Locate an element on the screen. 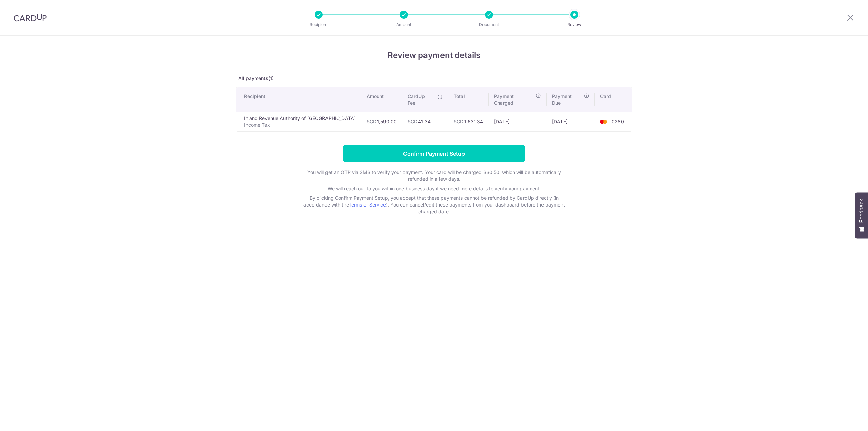 The height and width of the screenshot is (431, 868). a: Terms of Service is located at coordinates (367, 205).